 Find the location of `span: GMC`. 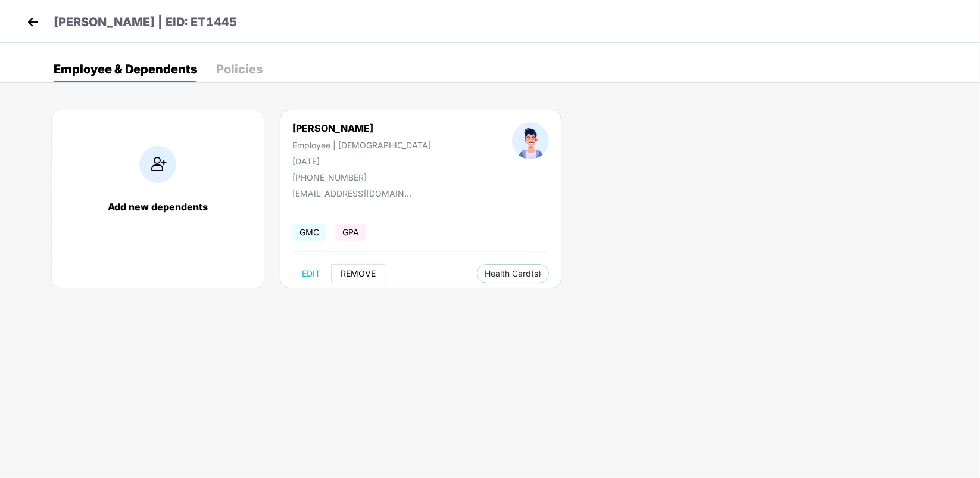

span: GMC is located at coordinates (309, 232).